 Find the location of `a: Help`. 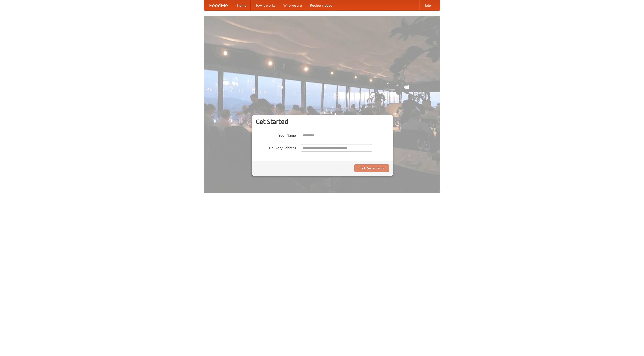

a: Help is located at coordinates (427, 6).